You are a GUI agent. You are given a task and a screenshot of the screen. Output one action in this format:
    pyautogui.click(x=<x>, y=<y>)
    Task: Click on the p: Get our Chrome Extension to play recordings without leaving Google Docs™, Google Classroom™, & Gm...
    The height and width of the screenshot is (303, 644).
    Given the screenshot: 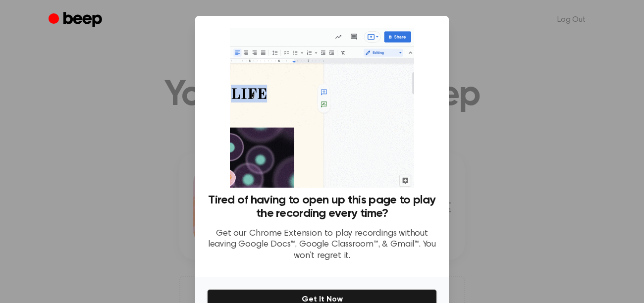 What is the action you would take?
    pyautogui.click(x=322, y=245)
    